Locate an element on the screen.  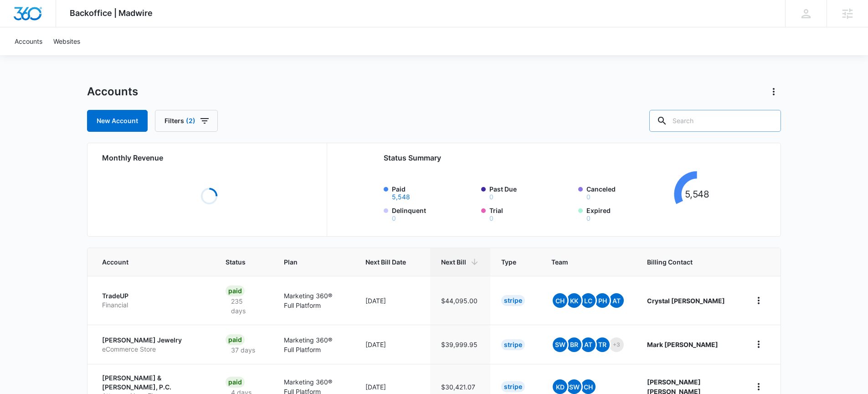
label: Trial is located at coordinates (531, 213).